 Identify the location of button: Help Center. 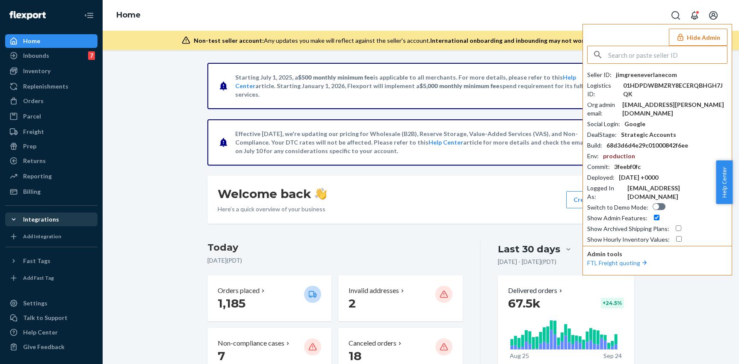
(724, 182).